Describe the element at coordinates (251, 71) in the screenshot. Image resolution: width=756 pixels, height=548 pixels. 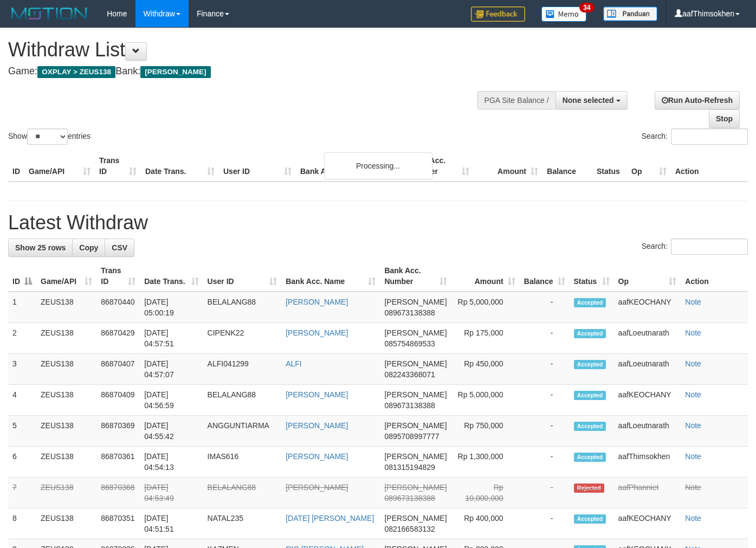
I see `h4: Game: Bank:` at that location.